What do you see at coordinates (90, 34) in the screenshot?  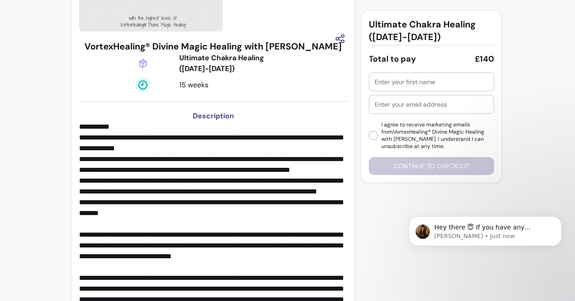 I see `div: message notification from Roberta, Just now. Hey there 😇 If you have any question about what you ...` at bounding box center [90, 34].